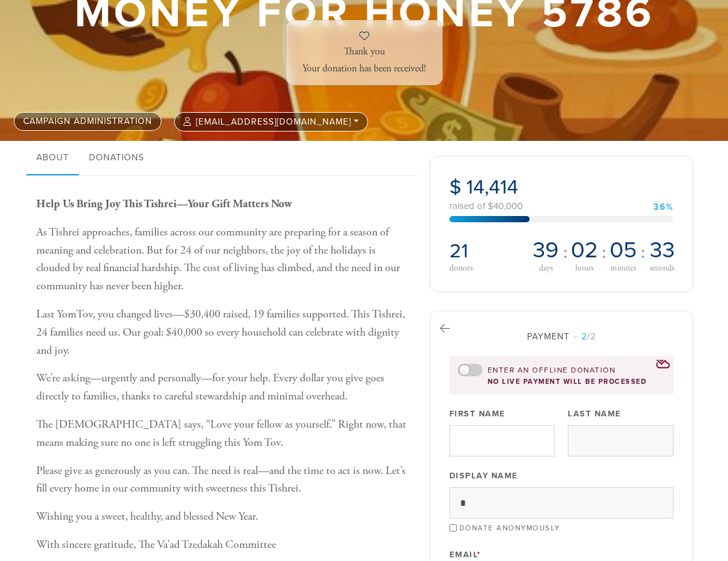  Describe the element at coordinates (223, 259) in the screenshot. I see `p: As Tishrei approaches, families across our community are preparing for a season of meaning and ce...` at that location.